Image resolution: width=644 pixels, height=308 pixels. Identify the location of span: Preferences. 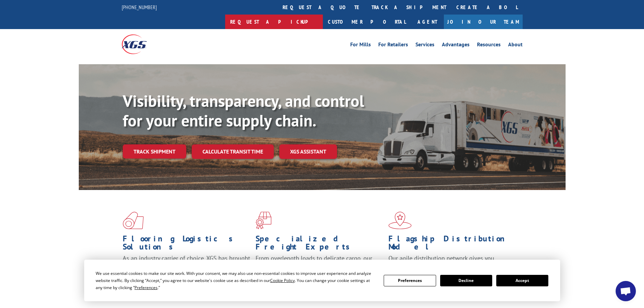
(146, 287).